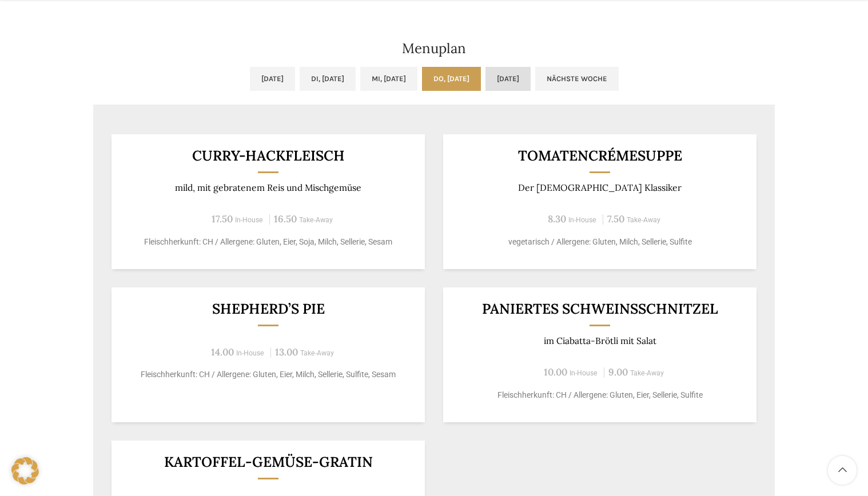  I want to click on p: Fleischherkunft: CH / Allergene: Gluten, Eier, Milch, Sellerie, Sulfite, Sesam, so click(268, 374).